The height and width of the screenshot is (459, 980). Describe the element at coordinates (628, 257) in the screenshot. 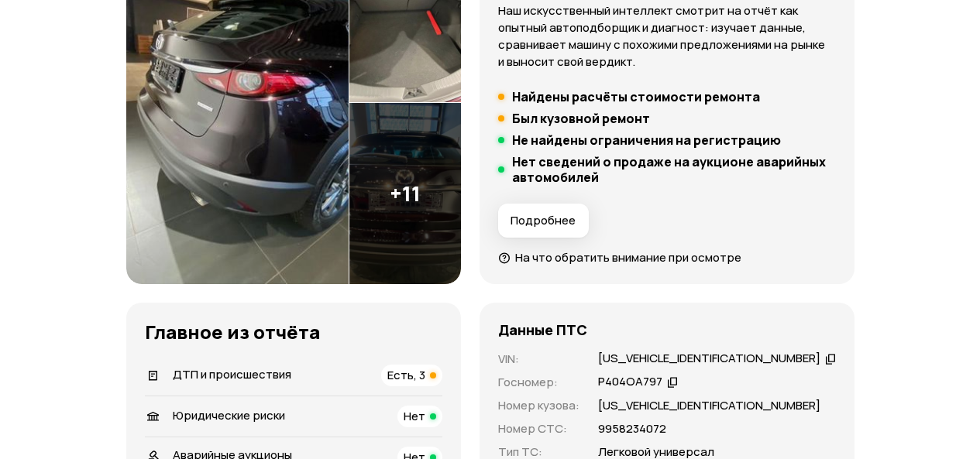

I see `span: На что обратить внимание при осмотре` at that location.